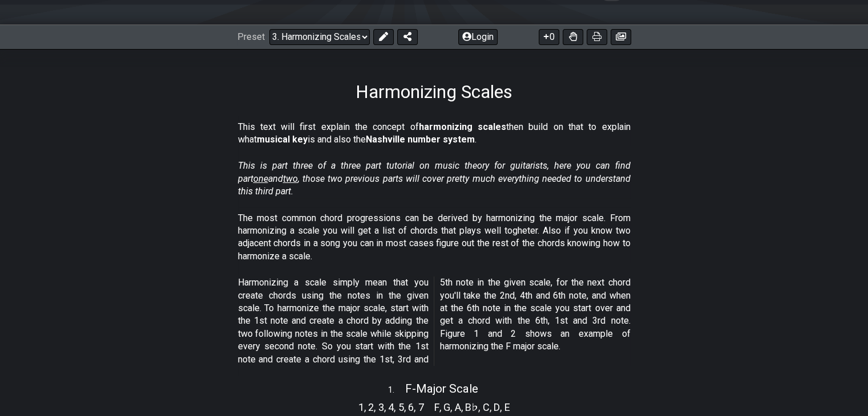 Image resolution: width=868 pixels, height=416 pixels. I want to click on span: one, so click(261, 178).